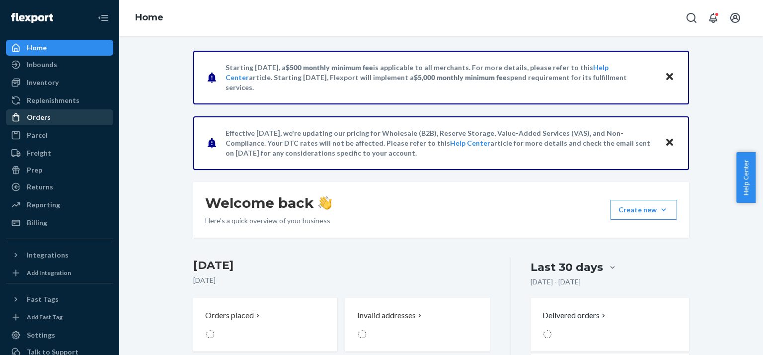 The height and width of the screenshot is (355, 763). What do you see at coordinates (575, 315) in the screenshot?
I see `button: Delivered orders` at bounding box center [575, 315].